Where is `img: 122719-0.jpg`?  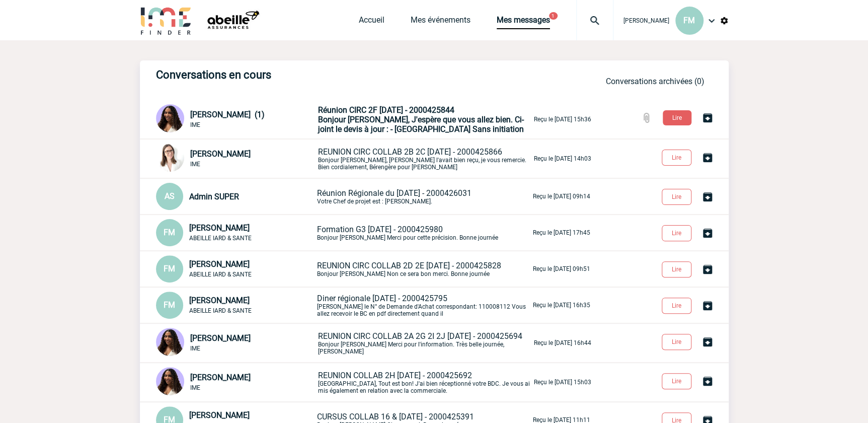
img: 122719-0.jpg is located at coordinates (170, 158).